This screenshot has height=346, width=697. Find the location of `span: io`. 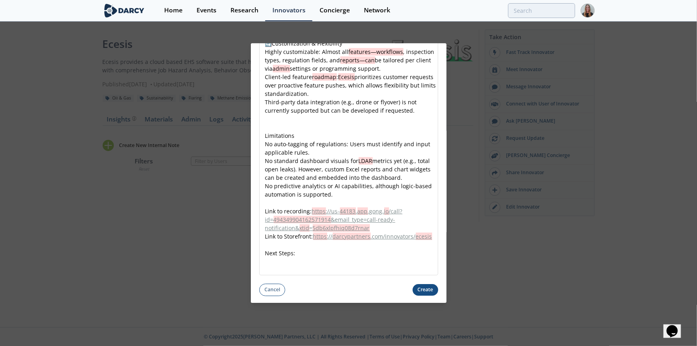

span: io is located at coordinates (387, 211).